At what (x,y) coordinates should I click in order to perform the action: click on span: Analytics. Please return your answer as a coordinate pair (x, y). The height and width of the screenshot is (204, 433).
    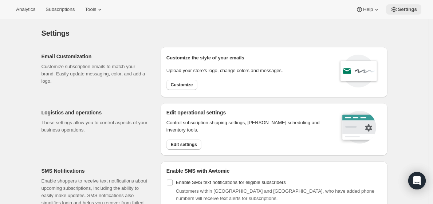
    Looking at the image, I should click on (25, 9).